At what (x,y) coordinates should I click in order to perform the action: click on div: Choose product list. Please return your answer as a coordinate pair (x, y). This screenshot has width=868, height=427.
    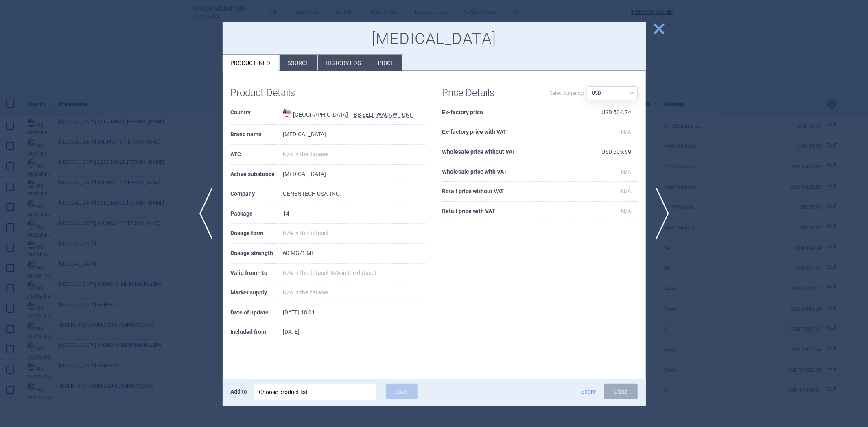
    Looking at the image, I should click on (315, 392).